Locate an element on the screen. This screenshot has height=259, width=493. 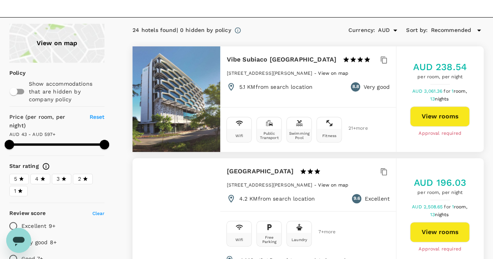
span: 7 + more is located at coordinates (324, 232).